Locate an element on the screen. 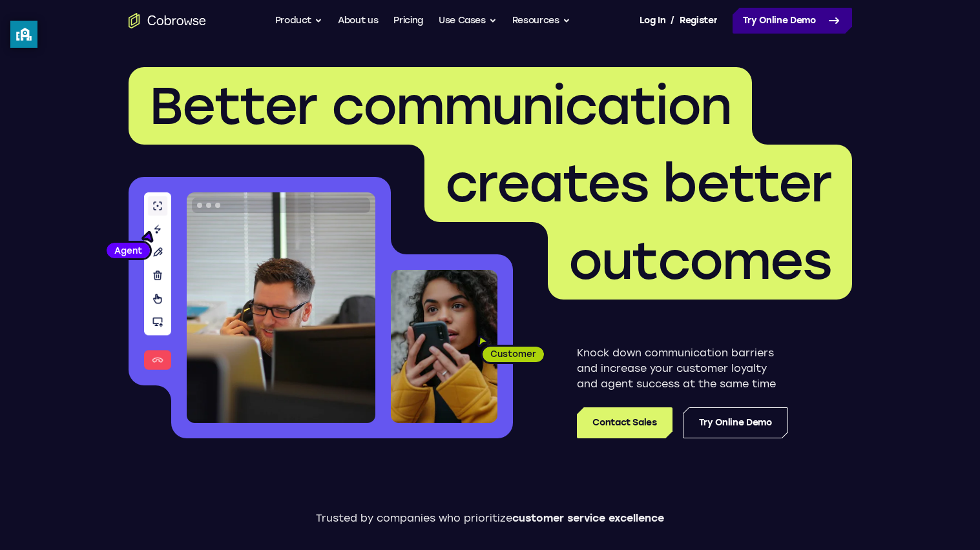 This screenshot has width=980, height=550. span: outcomes is located at coordinates (700, 261).